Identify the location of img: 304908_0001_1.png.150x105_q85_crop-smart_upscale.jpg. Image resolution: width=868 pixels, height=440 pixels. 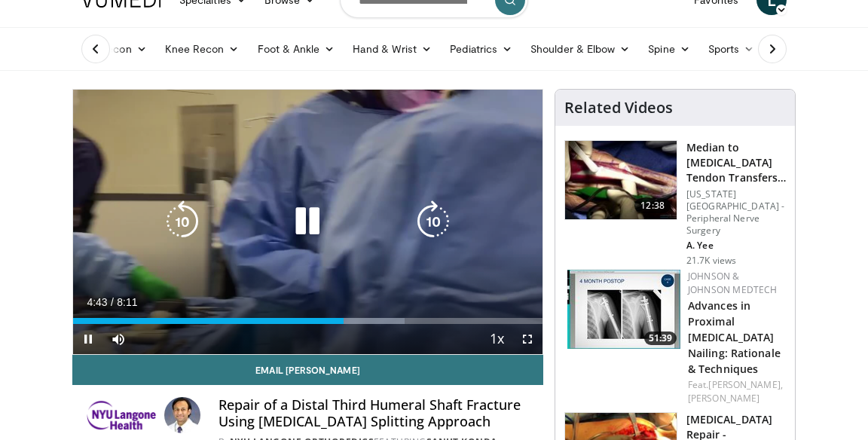
(621, 180).